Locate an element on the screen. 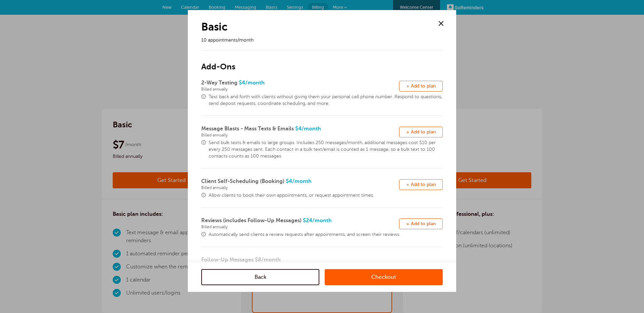  span: Message Blasts - Mass Texts & Emails is located at coordinates (248, 129).